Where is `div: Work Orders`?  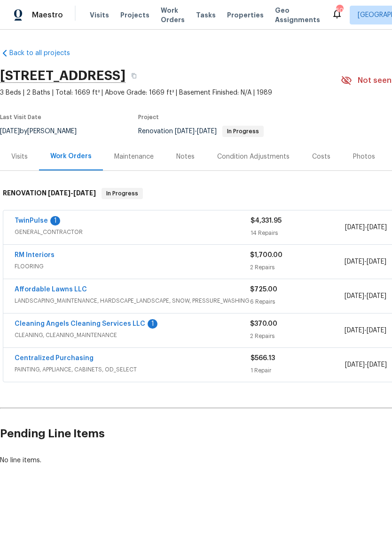 div: Work Orders is located at coordinates (71, 156).